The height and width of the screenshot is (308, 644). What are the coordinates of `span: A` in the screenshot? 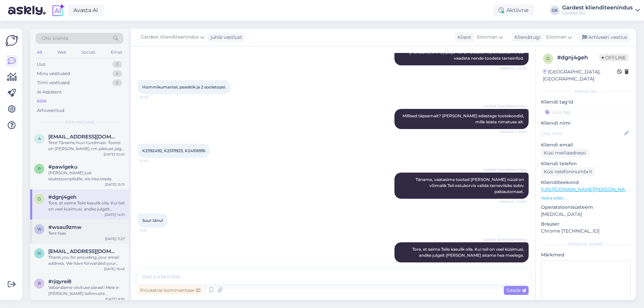 It's located at (39, 138).